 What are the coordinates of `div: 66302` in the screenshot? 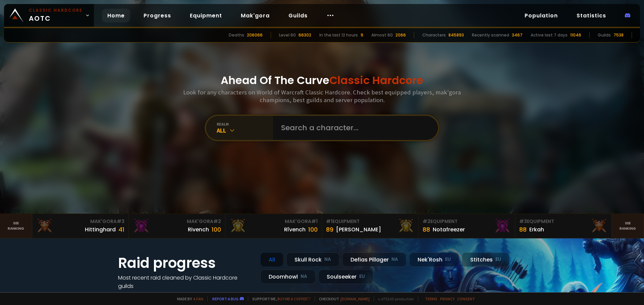 It's located at (305, 35).